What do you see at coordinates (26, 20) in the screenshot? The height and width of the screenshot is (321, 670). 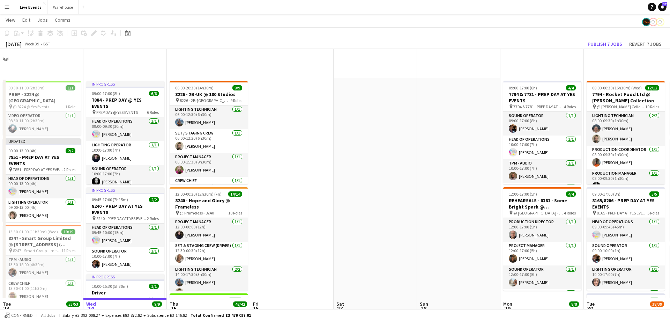 I see `span: Edit` at bounding box center [26, 20].